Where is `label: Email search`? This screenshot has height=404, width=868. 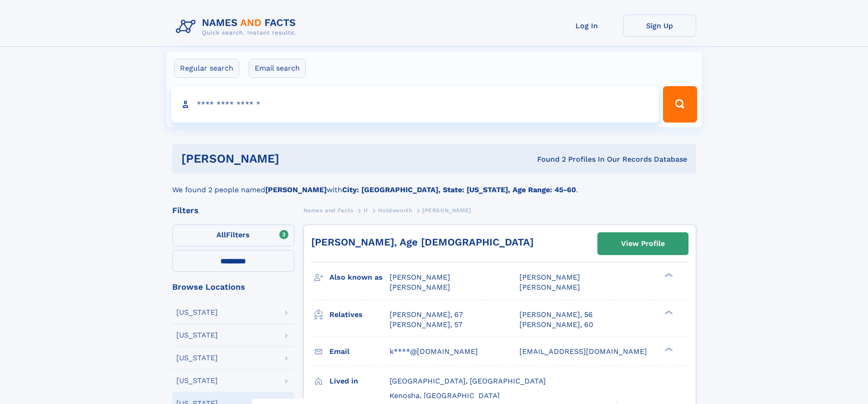
label: Email search is located at coordinates (277, 68).